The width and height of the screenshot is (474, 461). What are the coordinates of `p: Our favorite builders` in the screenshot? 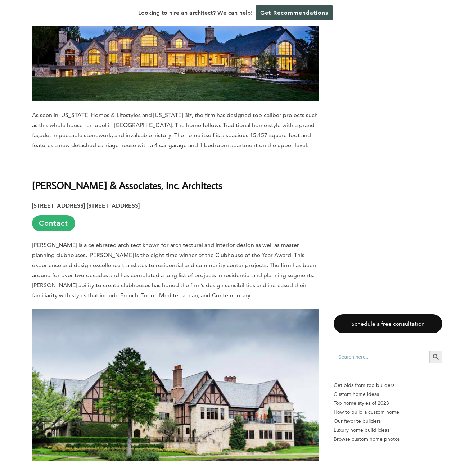 It's located at (388, 421).